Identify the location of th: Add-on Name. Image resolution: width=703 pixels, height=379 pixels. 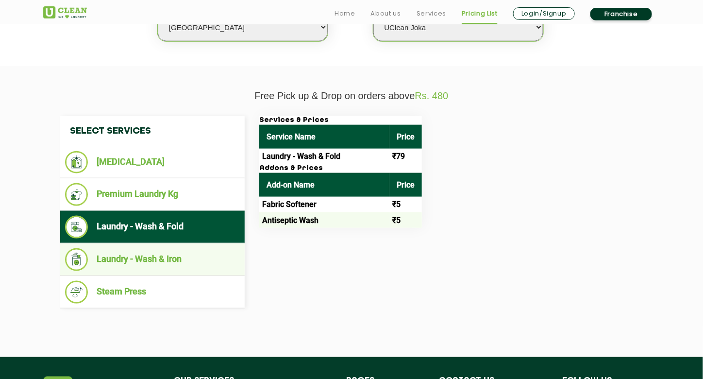
(324, 184).